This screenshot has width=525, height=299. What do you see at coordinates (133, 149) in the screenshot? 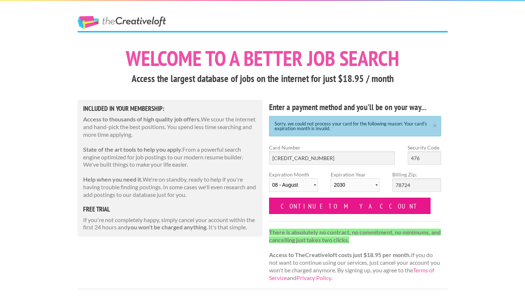
I see `strong: State of the art tools to help you apply.` at bounding box center [133, 149].